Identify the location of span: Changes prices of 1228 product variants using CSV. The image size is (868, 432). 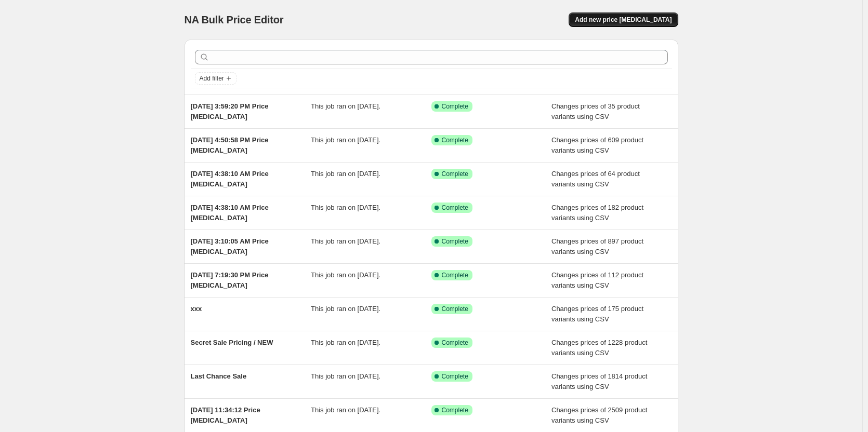
(599, 348).